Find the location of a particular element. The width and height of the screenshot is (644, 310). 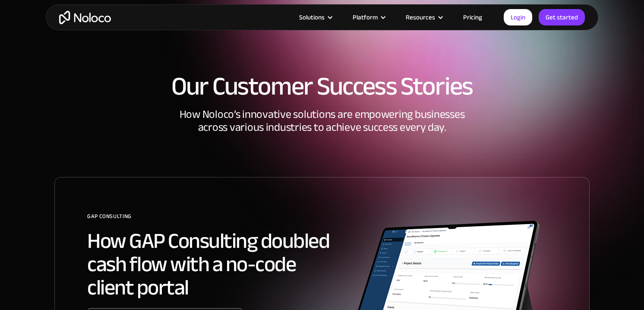

a: Login is located at coordinates (518, 17).